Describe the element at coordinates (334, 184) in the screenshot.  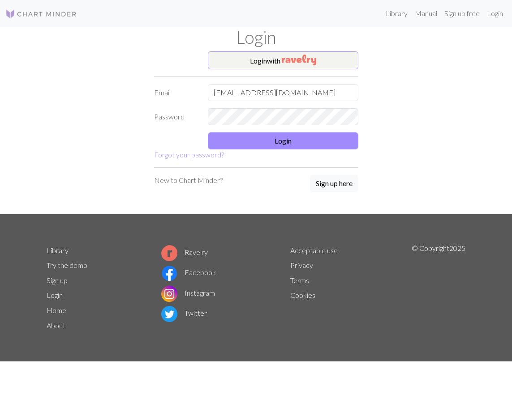
I see `a: Sign up here` at that location.